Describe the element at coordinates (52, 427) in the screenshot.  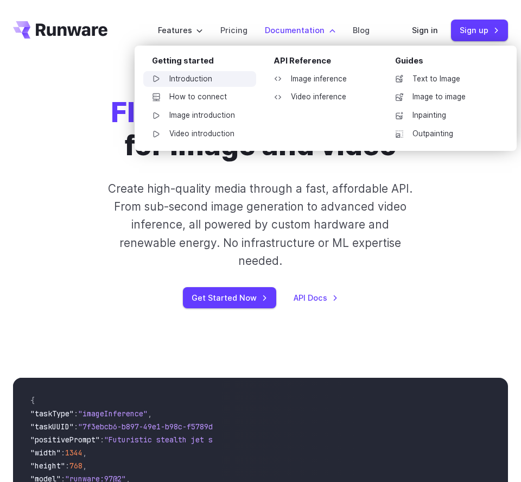
I see `span: "taskUUID"` at that location.